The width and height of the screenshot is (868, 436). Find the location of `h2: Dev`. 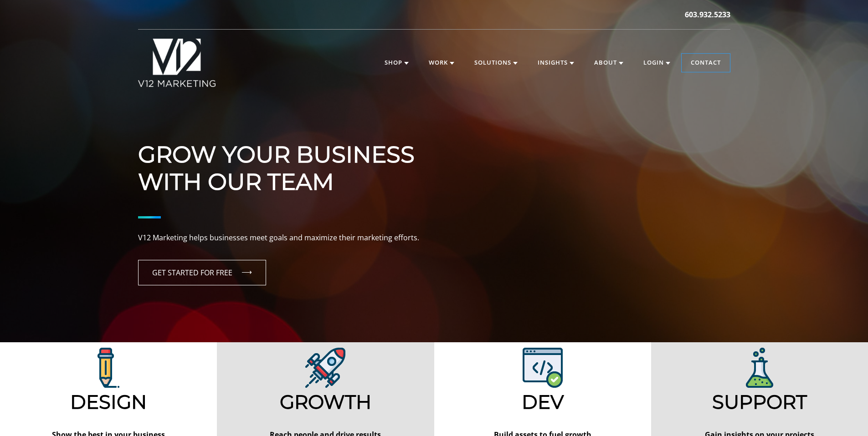

h2: Dev is located at coordinates (543, 402).